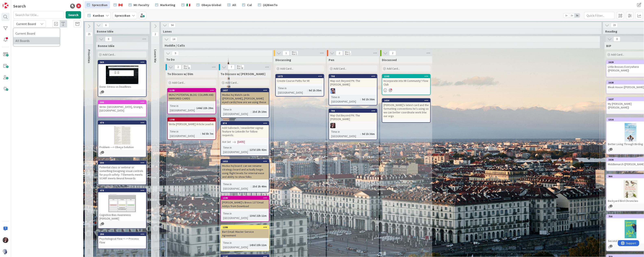 The width and height of the screenshot is (644, 257). I want to click on div: 874Add Substack / newsletter signup feature to LinkedIn for follow requests., so click(245, 129).